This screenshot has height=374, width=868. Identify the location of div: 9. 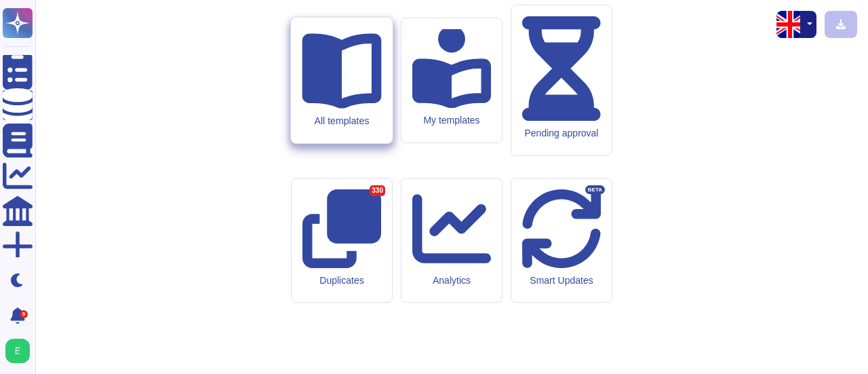
(24, 314).